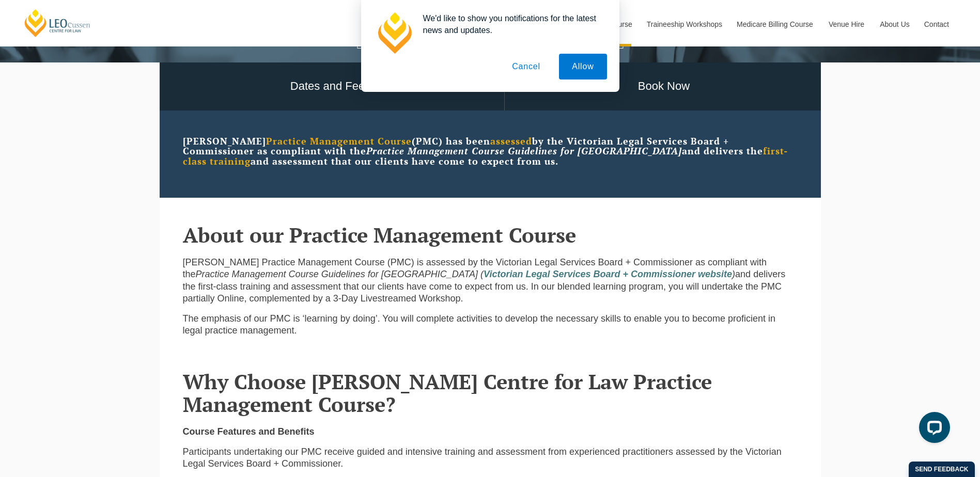 The image size is (980, 477). I want to click on strong: first-class training, so click(485, 156).